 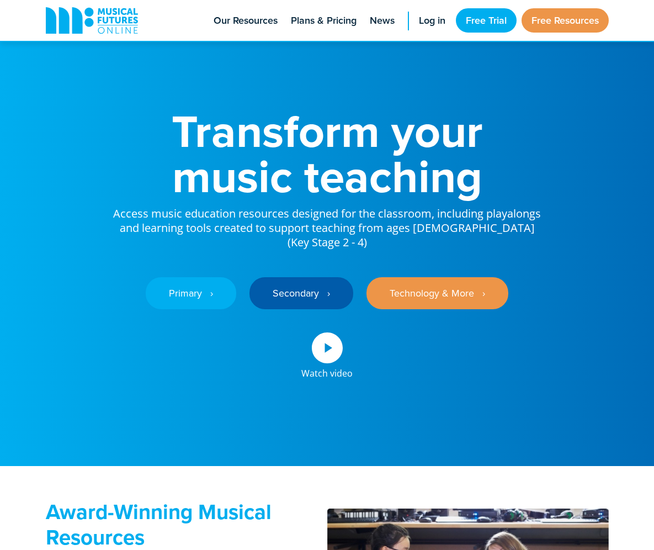 What do you see at coordinates (437, 293) in the screenshot?
I see `a: Technology & More ‎‏‏‎ ‎ ›` at bounding box center [437, 293].